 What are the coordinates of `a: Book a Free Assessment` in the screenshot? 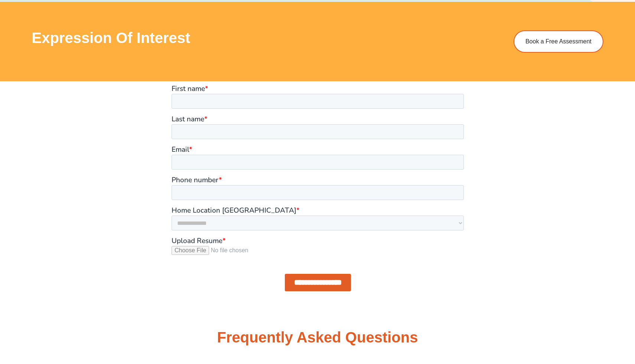 It's located at (559, 42).